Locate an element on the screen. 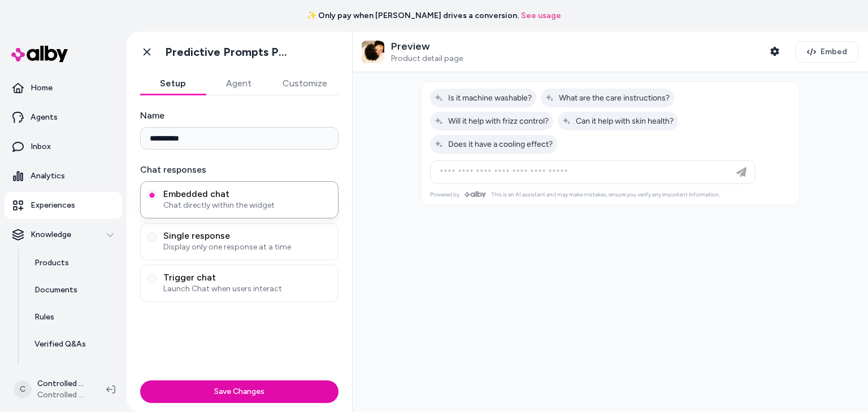  span: Launch Chat when users interact is located at coordinates (247, 289).